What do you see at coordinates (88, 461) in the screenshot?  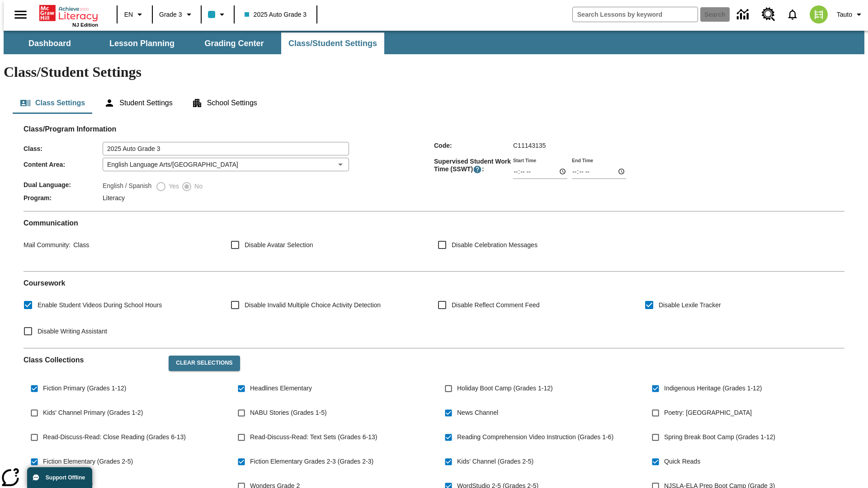 I see `span: Fiction Elementary (Grades 2-5)` at bounding box center [88, 461].